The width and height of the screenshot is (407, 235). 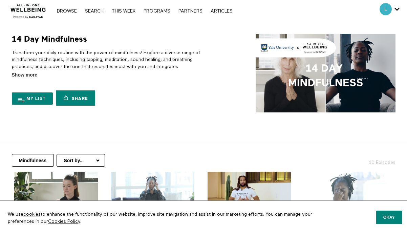 What do you see at coordinates (49, 39) in the screenshot?
I see `h1: 14 Day Mindfulness` at bounding box center [49, 39].